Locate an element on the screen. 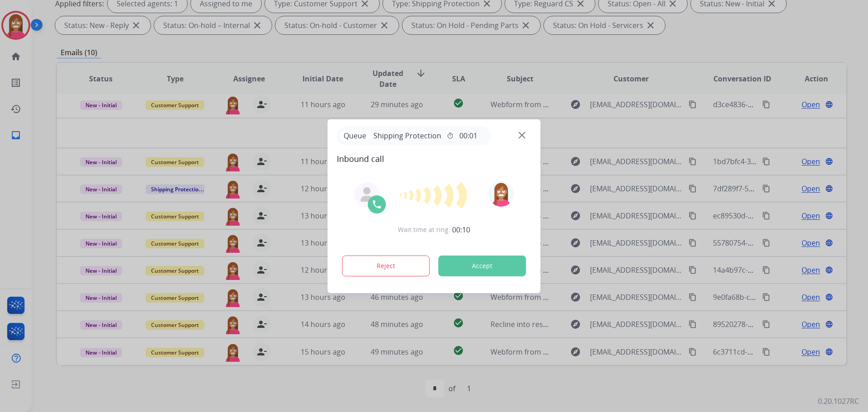 The image size is (868, 412). img: close-button is located at coordinates (522, 135).